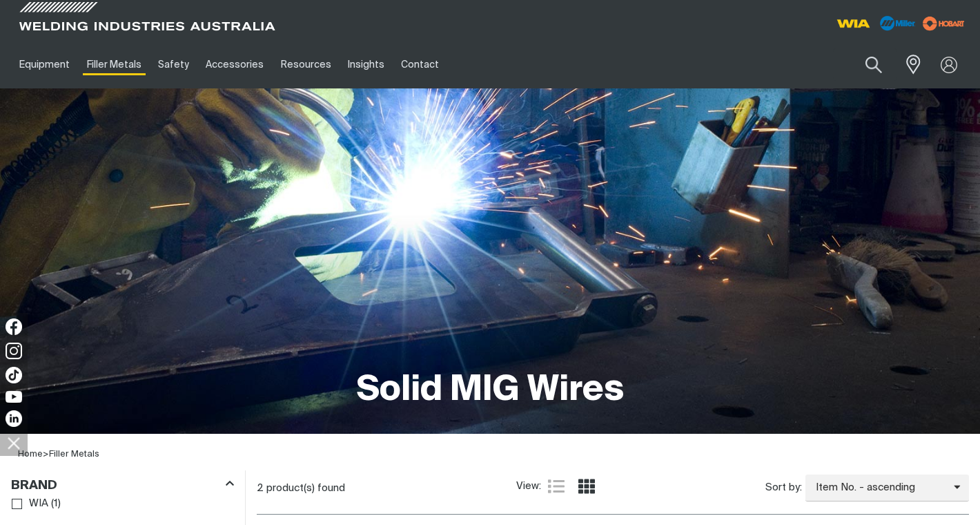  What do you see at coordinates (14, 327) in the screenshot?
I see `img: Facebook` at bounding box center [14, 327].